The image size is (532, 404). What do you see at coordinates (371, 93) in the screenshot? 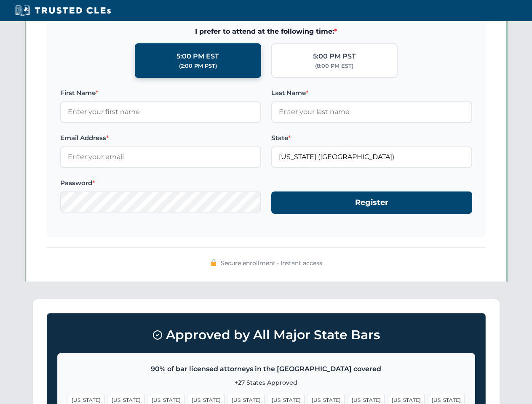
I see `label: Last Name` at bounding box center [371, 93].